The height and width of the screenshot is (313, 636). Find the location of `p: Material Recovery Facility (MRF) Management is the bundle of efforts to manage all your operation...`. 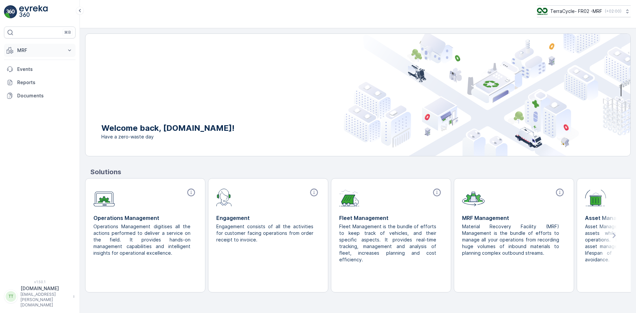

p: Material Recovery Facility (MRF) Management is the bundle of efforts to manage all your operation... is located at coordinates (511, 240).